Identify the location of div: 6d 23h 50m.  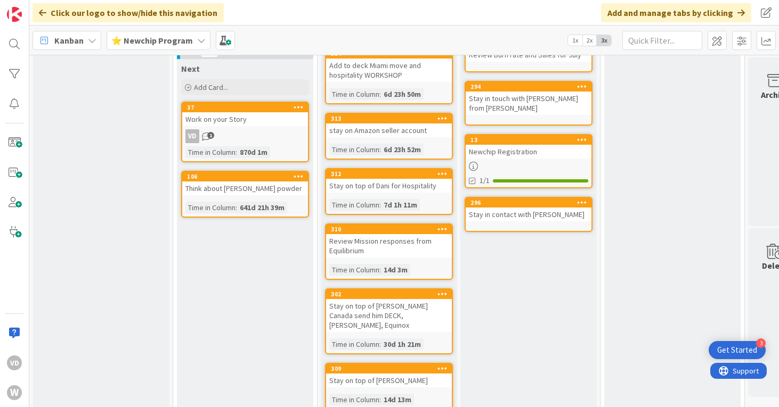
(402, 94).